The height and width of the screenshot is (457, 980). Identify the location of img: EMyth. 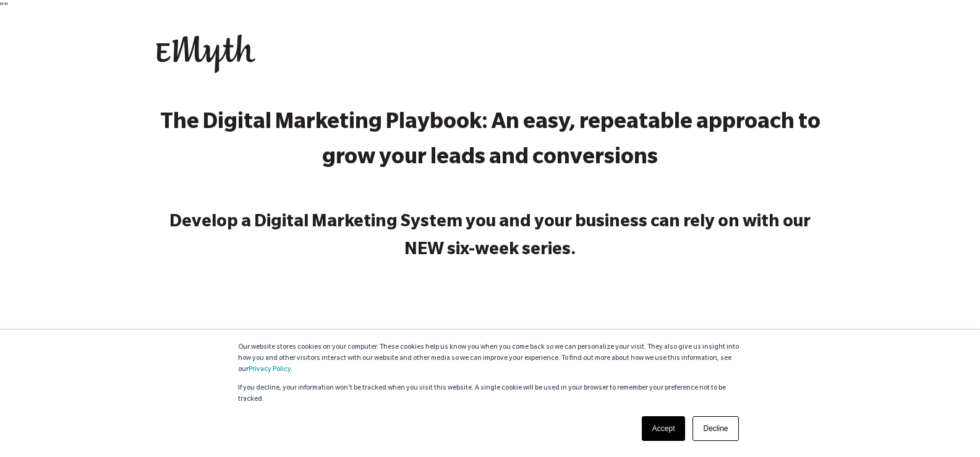
(206, 54).